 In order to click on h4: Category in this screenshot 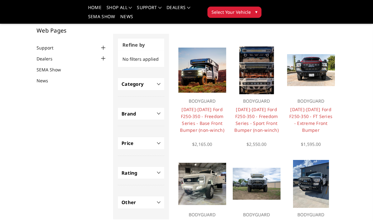, I will do `click(141, 84)`.